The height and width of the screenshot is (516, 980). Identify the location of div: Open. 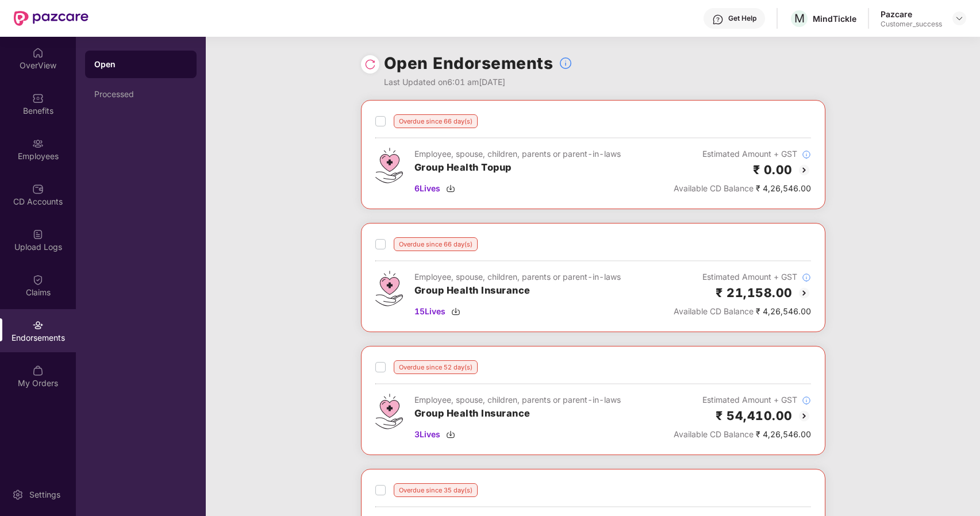
(140, 65).